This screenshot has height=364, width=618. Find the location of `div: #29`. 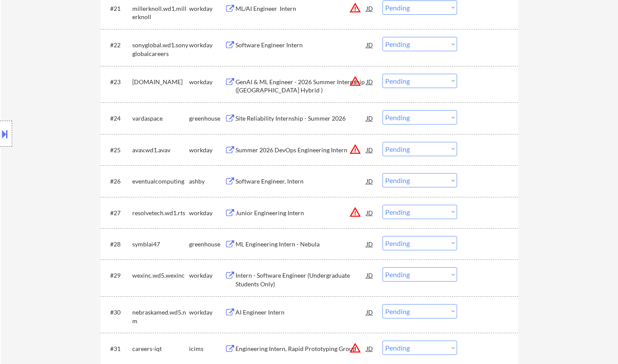

div: #29 is located at coordinates (117, 276).